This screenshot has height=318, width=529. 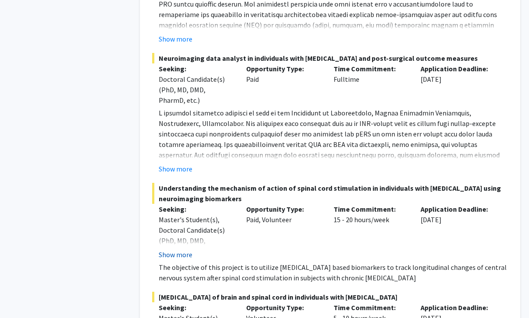 I want to click on span: Understanding the mechanism of action of spinal cord stimulation in individuals with [MEDICAL_DAT..., so click(x=330, y=193).